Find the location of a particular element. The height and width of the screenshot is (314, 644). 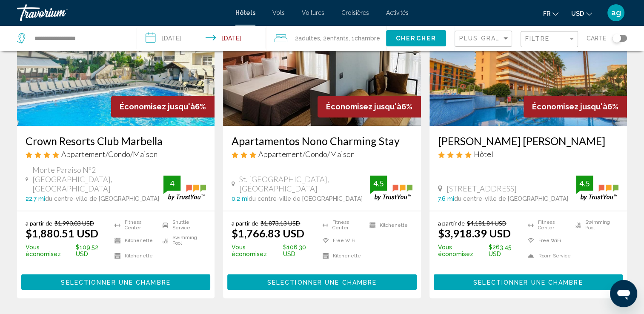

div: 4 star Apartment is located at coordinates (116, 154).